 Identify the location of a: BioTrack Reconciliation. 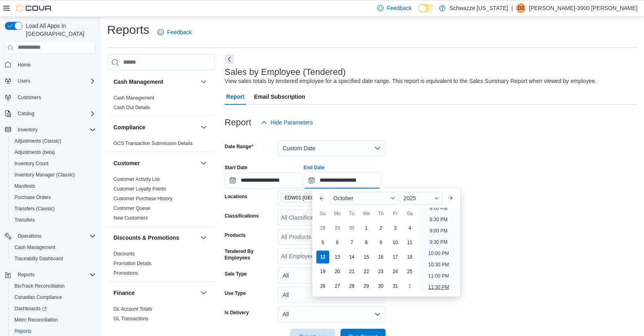
(40, 286).